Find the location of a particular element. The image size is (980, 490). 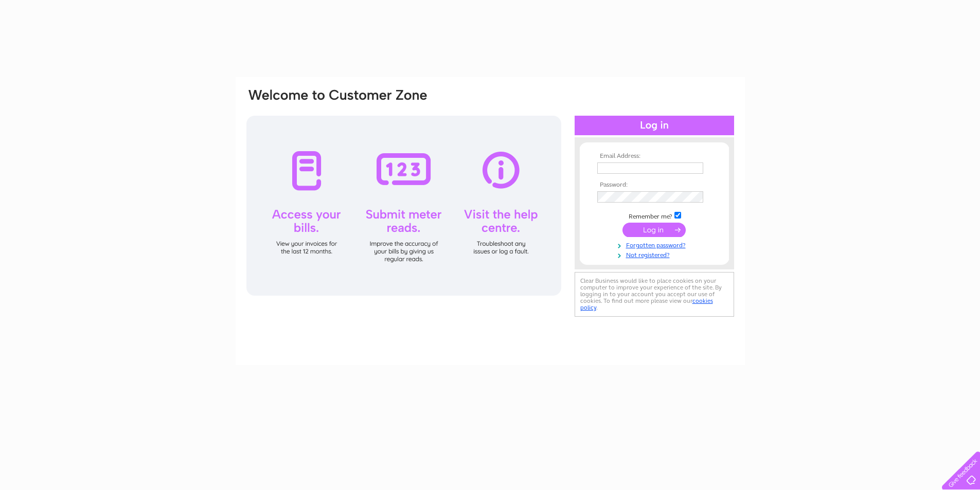

a: Not registered? is located at coordinates (656, 254).